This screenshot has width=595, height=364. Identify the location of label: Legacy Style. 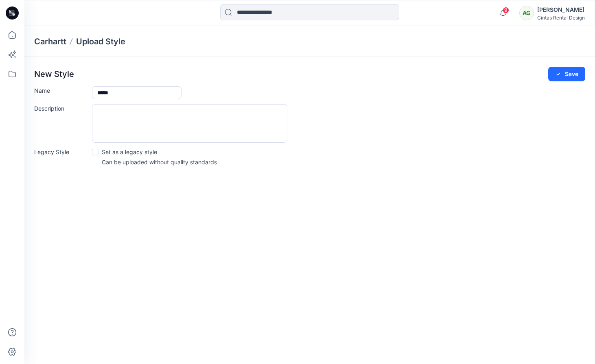
(60, 152).